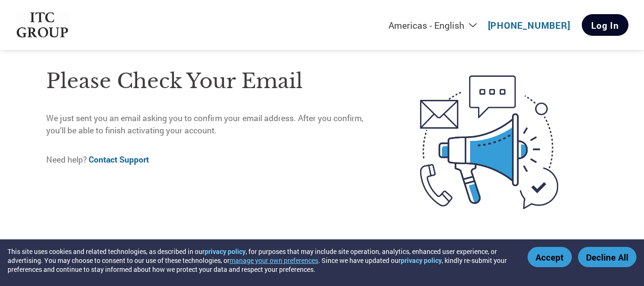 This screenshot has width=644, height=286. What do you see at coordinates (550, 257) in the screenshot?
I see `button: Accept` at bounding box center [550, 257].